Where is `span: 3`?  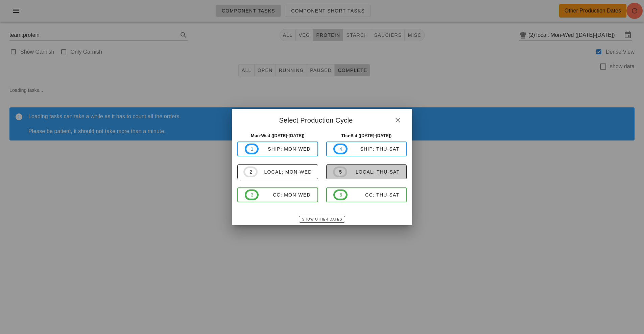
span: 3 is located at coordinates (252, 195).